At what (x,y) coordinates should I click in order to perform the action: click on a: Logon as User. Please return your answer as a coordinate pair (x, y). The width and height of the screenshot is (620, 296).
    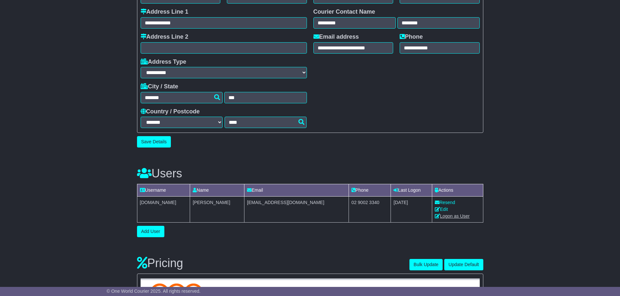
    Looking at the image, I should click on (452, 216).